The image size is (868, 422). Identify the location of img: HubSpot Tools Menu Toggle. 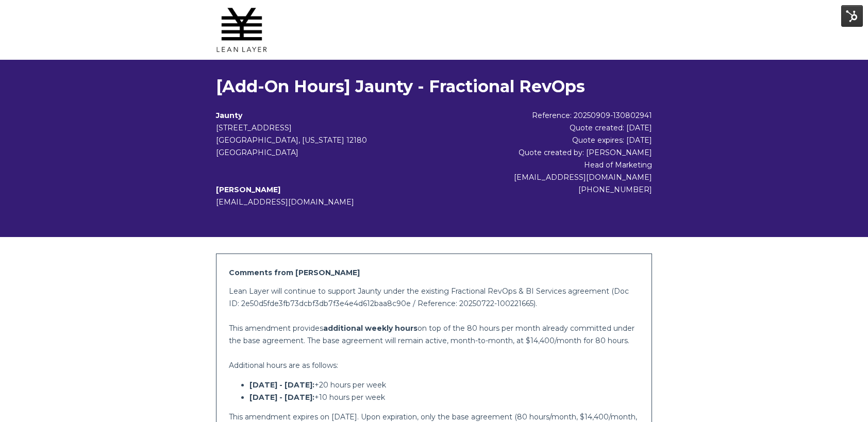
(852, 16).